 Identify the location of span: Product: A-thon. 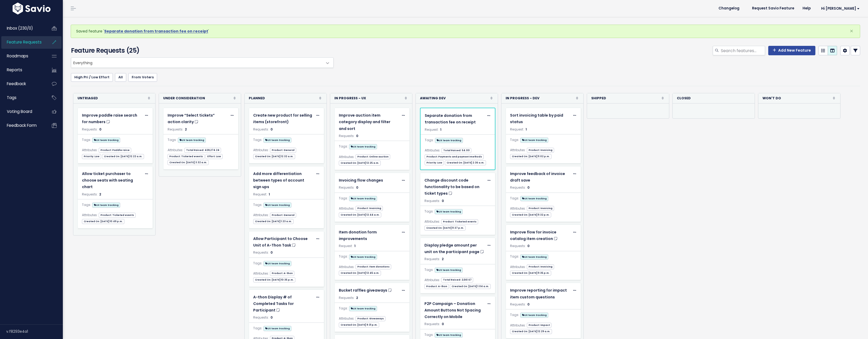
(436, 286).